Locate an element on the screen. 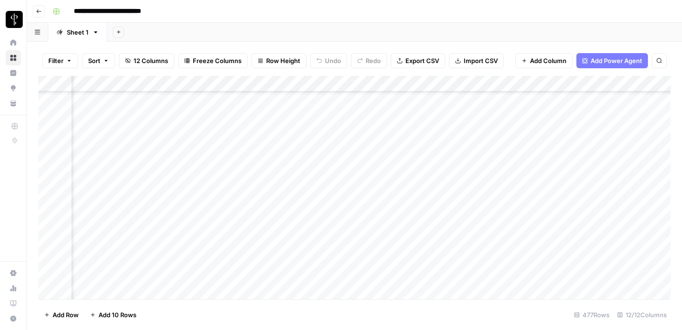  span: Freeze Columns is located at coordinates (217, 61).